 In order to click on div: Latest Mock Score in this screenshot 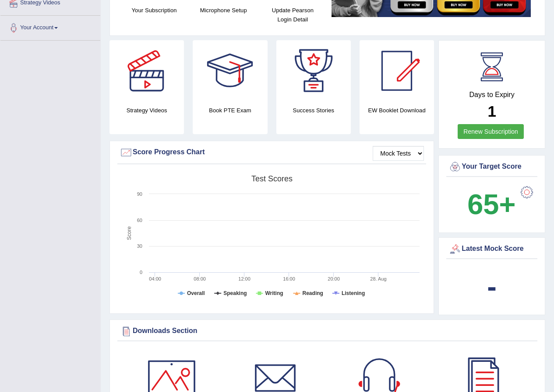, I will do `click(491, 249)`.